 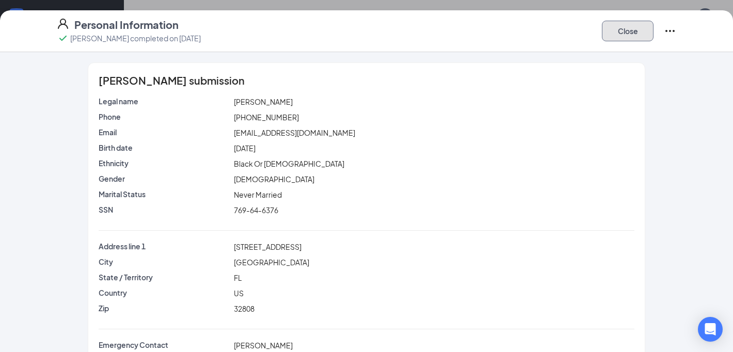 I want to click on span: Never Married, so click(x=258, y=195).